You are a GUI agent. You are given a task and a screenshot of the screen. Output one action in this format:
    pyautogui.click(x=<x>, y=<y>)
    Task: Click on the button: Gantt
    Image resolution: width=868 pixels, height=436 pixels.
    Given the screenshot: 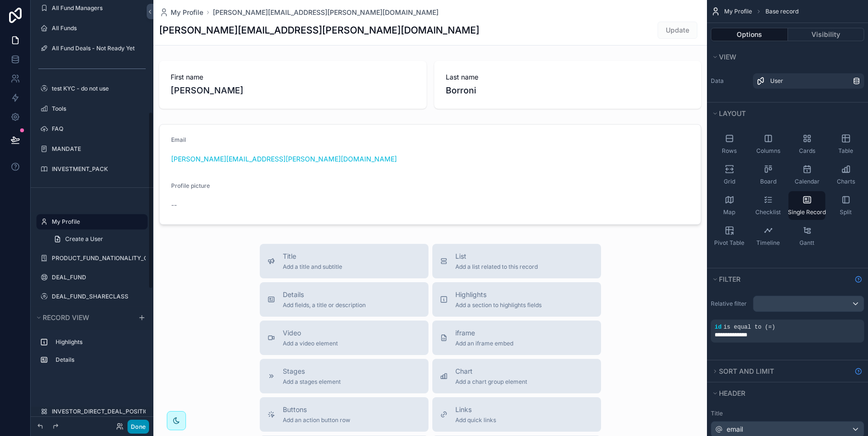 What is the action you would take?
    pyautogui.click(x=806, y=236)
    